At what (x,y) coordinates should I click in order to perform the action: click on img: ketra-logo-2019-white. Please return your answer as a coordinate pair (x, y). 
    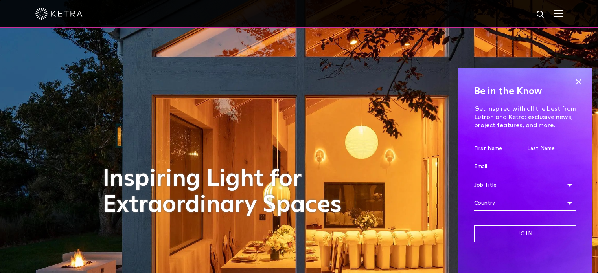
    Looking at the image, I should click on (59, 14).